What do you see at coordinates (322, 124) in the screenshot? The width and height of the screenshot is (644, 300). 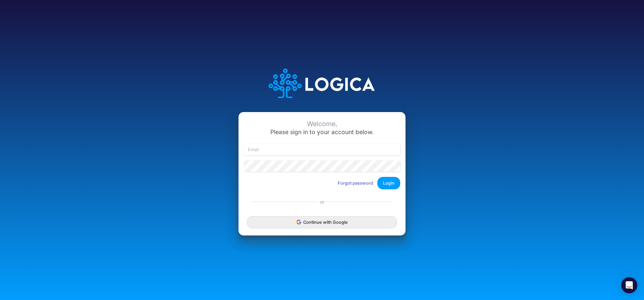 I see `div: Welcome,` at bounding box center [322, 124].